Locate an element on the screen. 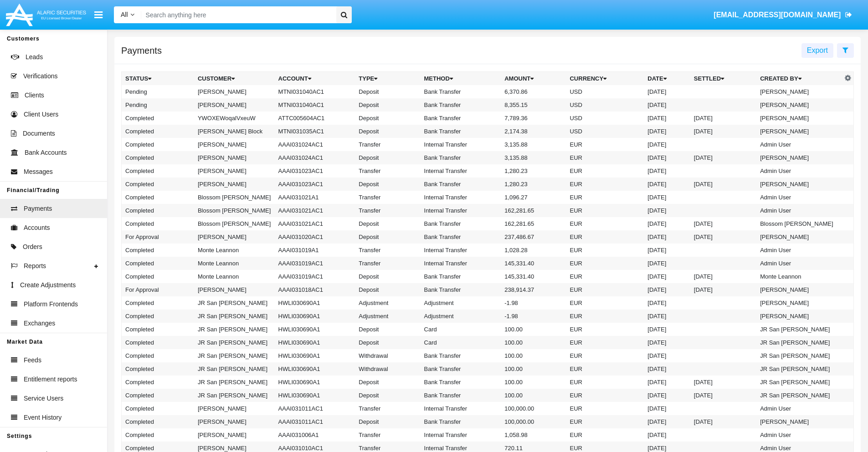 The width and height of the screenshot is (868, 452). td: AAAI031019AC1 is located at coordinates (315, 277).